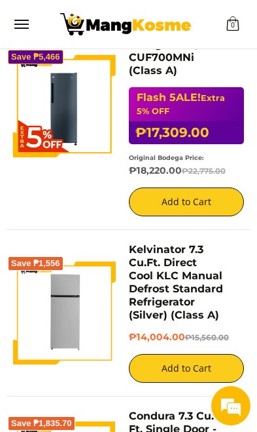  Describe the element at coordinates (64, 106) in the screenshot. I see `img: Condura 7.0 Cu. Ft. Upright Freezer Inverter Refrigerator, CUF700MNi (Class A)` at that location.